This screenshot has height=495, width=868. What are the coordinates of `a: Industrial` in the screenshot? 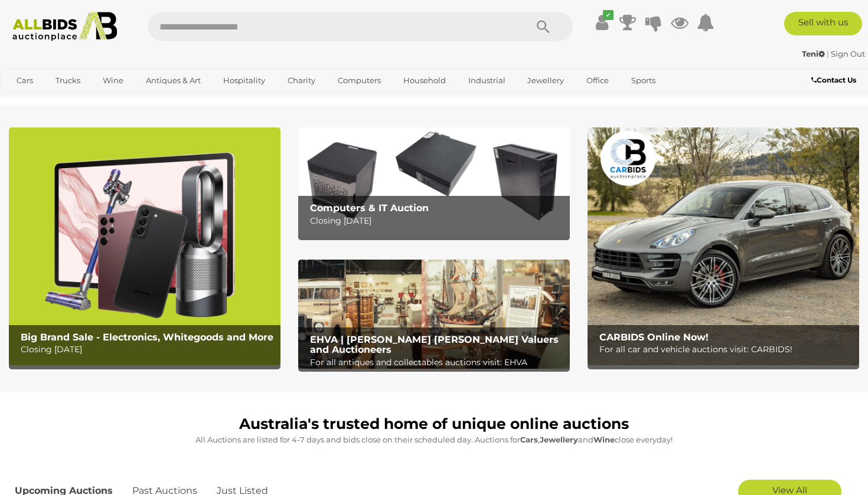 It's located at (487, 80).